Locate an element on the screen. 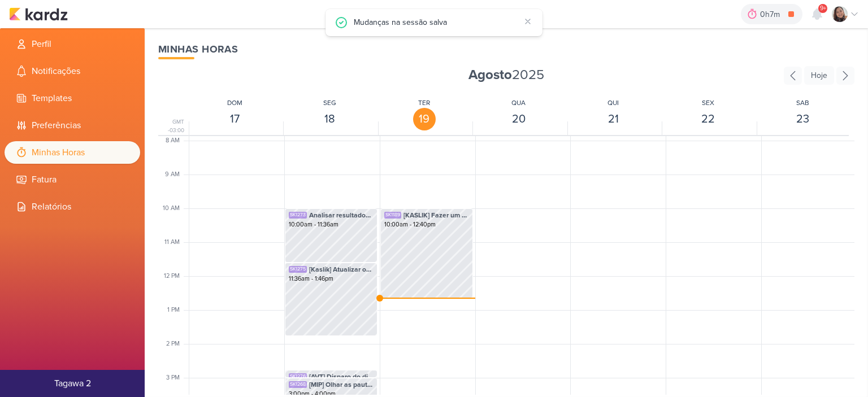 This screenshot has width=868, height=397. div: 20 is located at coordinates (518, 119).